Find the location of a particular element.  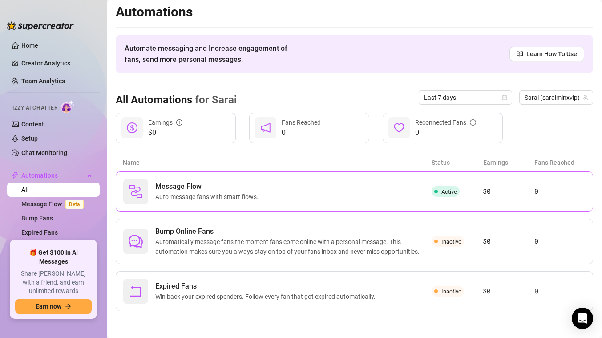

div: Earnings is located at coordinates (165, 122).